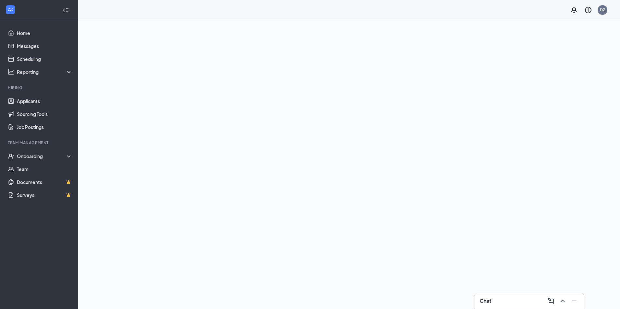  Describe the element at coordinates (11, 72) in the screenshot. I see `svg: Analysis` at that location.